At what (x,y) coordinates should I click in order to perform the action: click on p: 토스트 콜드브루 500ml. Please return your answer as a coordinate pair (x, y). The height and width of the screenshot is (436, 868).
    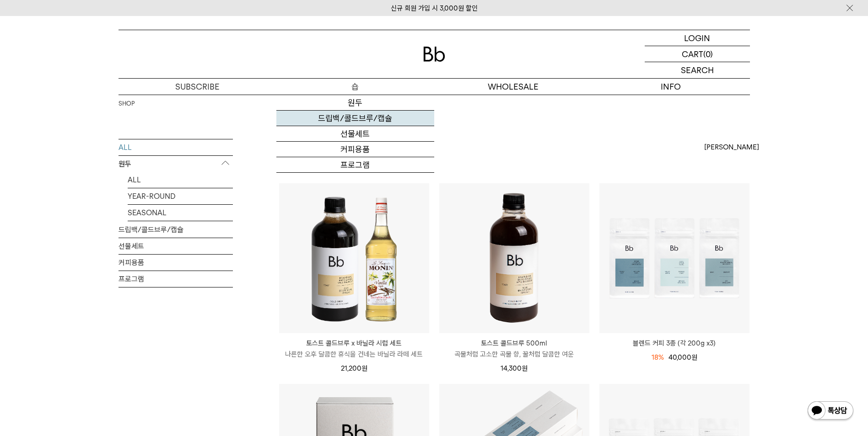
    Looking at the image, I should click on (515, 343).